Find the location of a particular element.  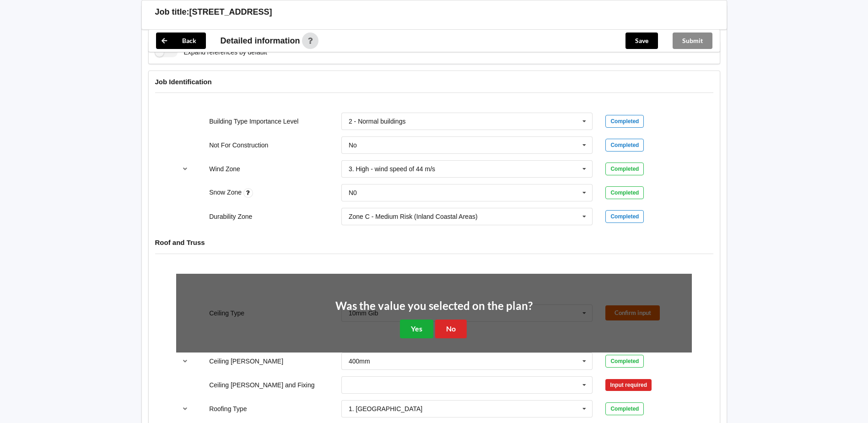

h3: Job title: is located at coordinates (172, 12).